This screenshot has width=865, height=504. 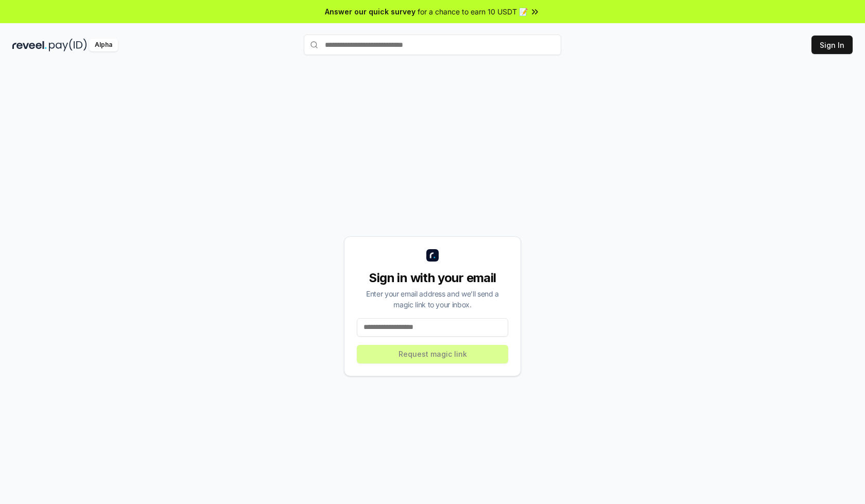 What do you see at coordinates (472, 11) in the screenshot?
I see `span: for a chance to earn 10 USDT 📝` at bounding box center [472, 11].